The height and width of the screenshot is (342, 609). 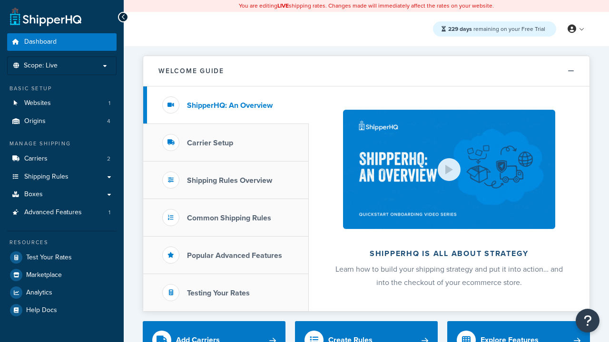 What do you see at coordinates (62, 293) in the screenshot?
I see `a: Analytics` at bounding box center [62, 293].